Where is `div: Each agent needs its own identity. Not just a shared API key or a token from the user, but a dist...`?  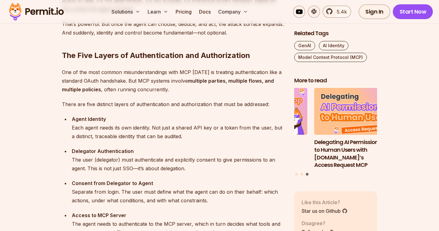
div: Each agent needs its own identity. Not just a shared API key or a token from the user, but a dist... is located at coordinates (178, 128).